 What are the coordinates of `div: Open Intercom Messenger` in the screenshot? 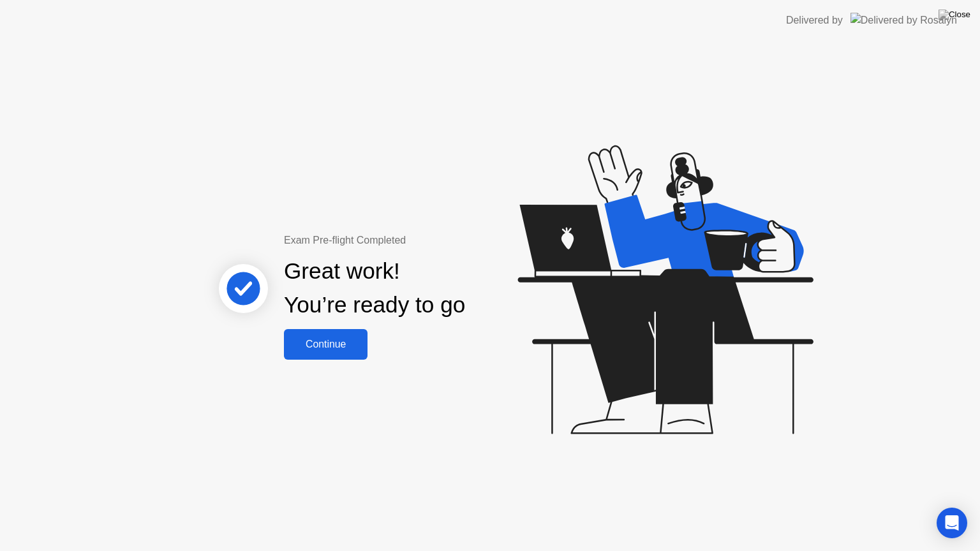 It's located at (952, 523).